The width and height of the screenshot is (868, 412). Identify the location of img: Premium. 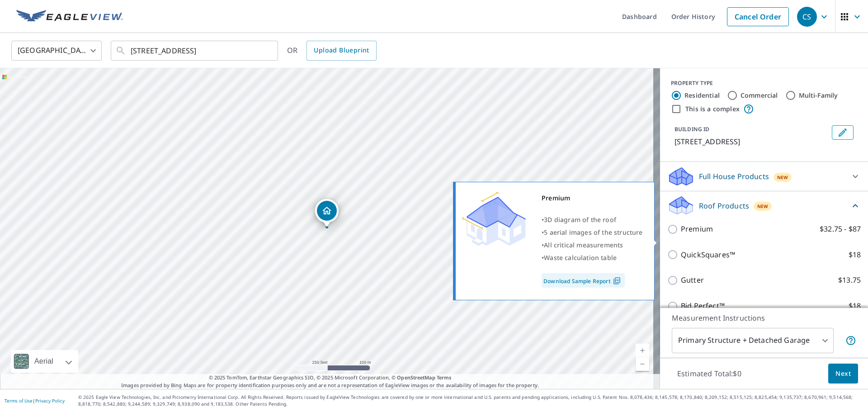
(494, 219).